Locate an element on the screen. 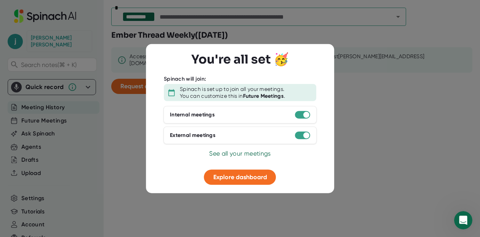 This screenshot has height=237, width=480. div: Spinach is set up to join all your meetings. is located at coordinates (232, 90).